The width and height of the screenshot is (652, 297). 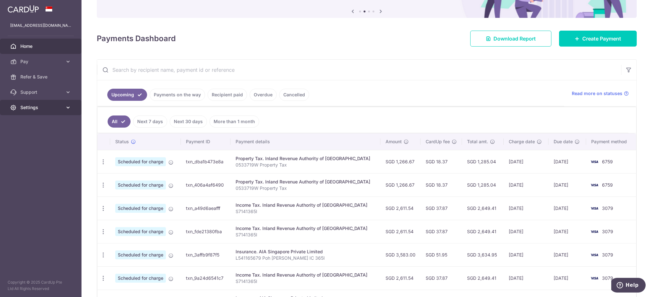 I want to click on a: Recipient paid, so click(x=227, y=95).